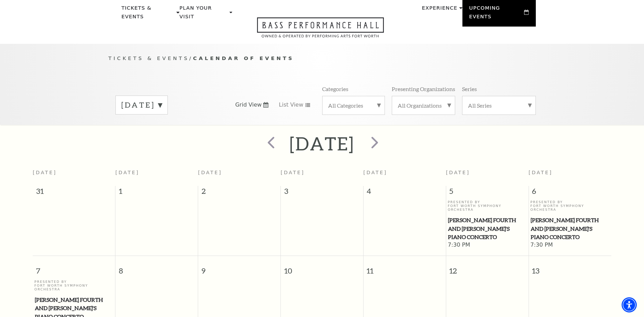 This screenshot has width=644, height=317. What do you see at coordinates (74, 193) in the screenshot?
I see `span: 31` at bounding box center [74, 193].